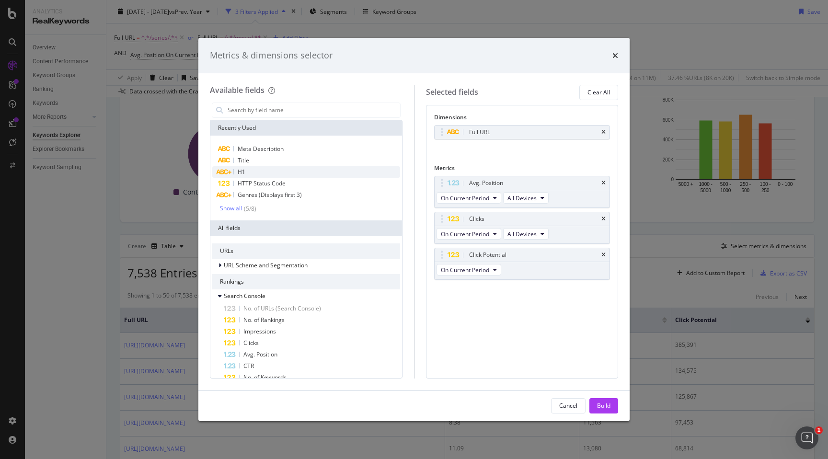  What do you see at coordinates (249, 209) in the screenshot?
I see `div: ( 5 / 8 )` at bounding box center [249, 209].